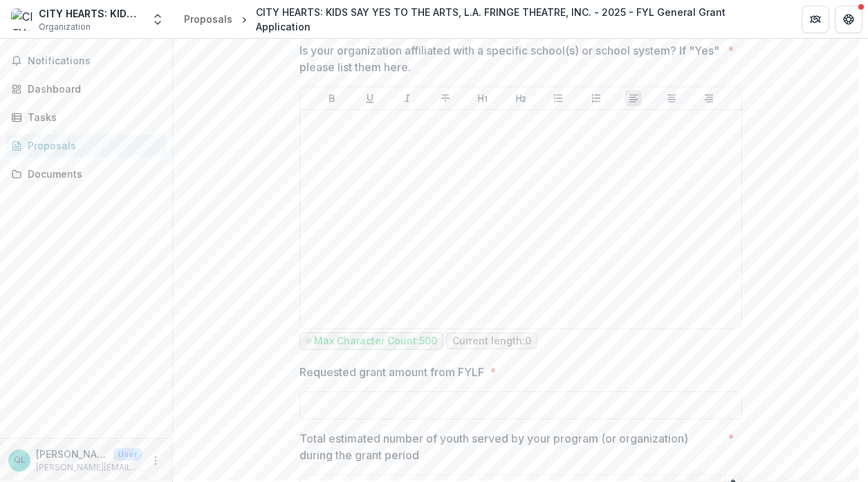 Image resolution: width=868 pixels, height=482 pixels. Describe the element at coordinates (491, 341) in the screenshot. I see `p: Current length: 0` at that location.